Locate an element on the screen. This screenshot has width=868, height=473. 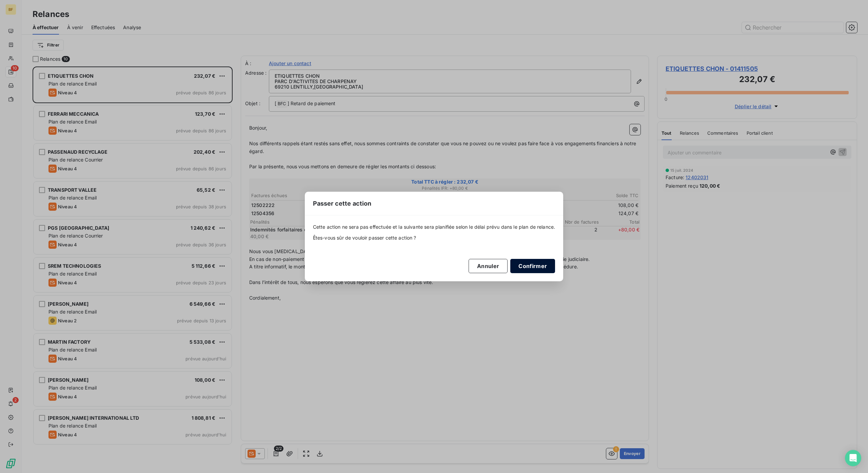
span: Êtes-vous sûr de vouloir passer cette action ? is located at coordinates (434, 238).